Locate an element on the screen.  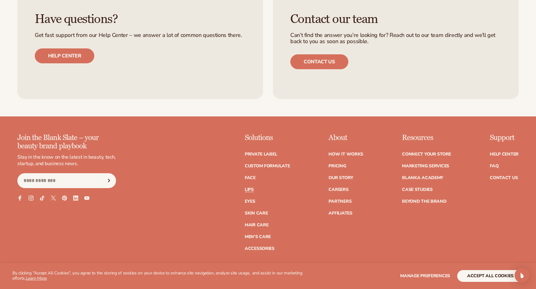
h3: Contact our team is located at coordinates (396, 19).